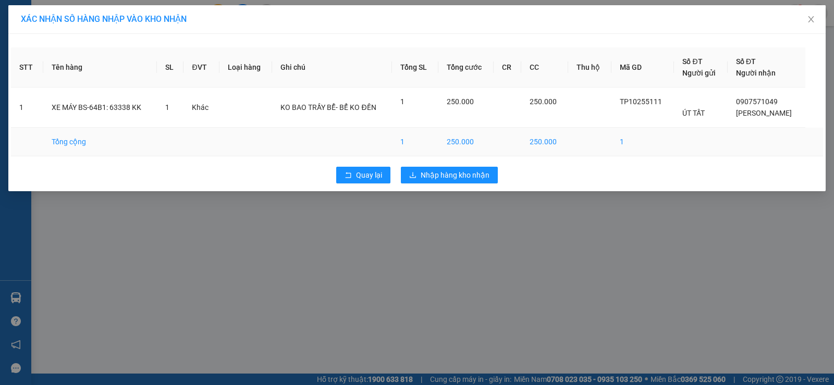 The image size is (834, 385). Describe the element at coordinates (369, 175) in the screenshot. I see `span: Quay lại` at that location.